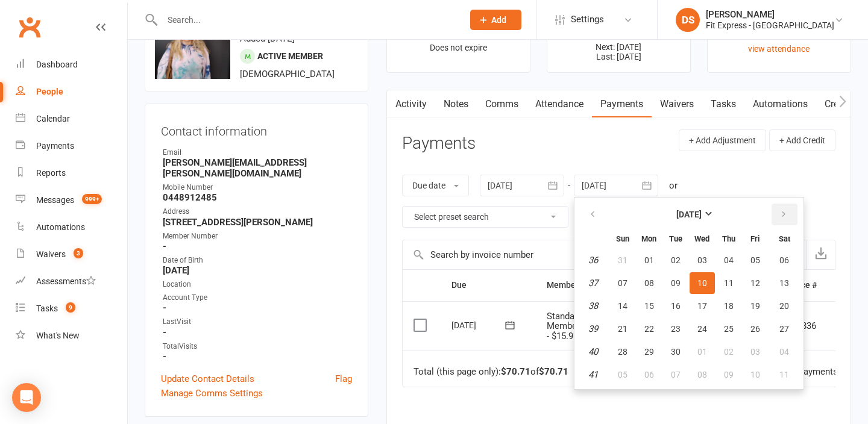 The height and width of the screenshot is (424, 868). Describe the element at coordinates (648, 238) in the screenshot. I see `small: Monday` at that location.